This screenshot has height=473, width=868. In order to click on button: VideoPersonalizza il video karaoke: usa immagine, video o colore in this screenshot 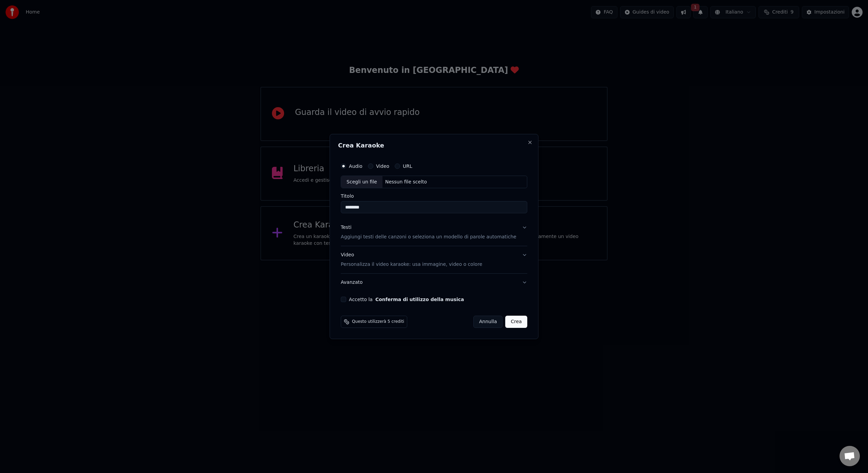, I will do `click(434, 260)`.